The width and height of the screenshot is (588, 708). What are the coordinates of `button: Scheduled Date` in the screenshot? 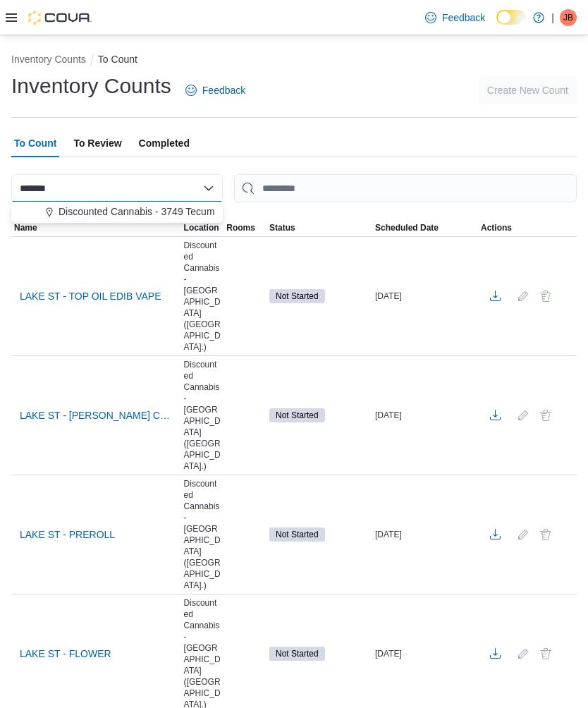 It's located at (425, 228).